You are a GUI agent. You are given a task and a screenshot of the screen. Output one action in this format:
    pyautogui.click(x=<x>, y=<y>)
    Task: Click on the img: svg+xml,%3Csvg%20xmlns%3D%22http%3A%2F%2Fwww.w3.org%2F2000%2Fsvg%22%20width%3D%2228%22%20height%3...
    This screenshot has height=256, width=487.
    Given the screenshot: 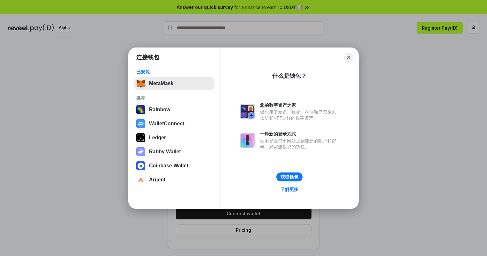 What is the action you would take?
    pyautogui.click(x=141, y=138)
    